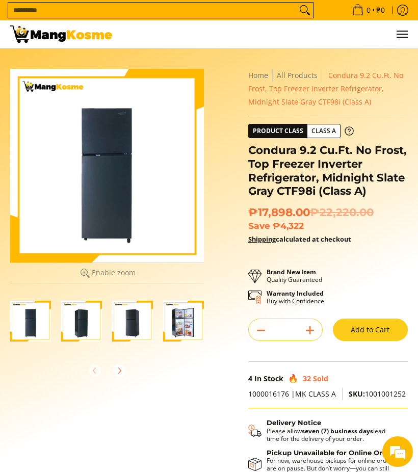 The height and width of the screenshot is (472, 418). What do you see at coordinates (250, 378) in the screenshot?
I see `span: 4` at bounding box center [250, 378].